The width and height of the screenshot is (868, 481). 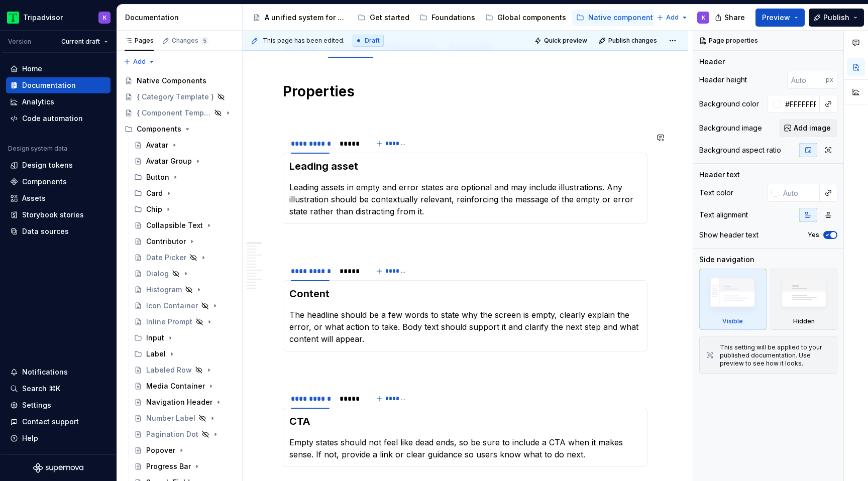 I want to click on span: Publish changes, so click(x=632, y=41).